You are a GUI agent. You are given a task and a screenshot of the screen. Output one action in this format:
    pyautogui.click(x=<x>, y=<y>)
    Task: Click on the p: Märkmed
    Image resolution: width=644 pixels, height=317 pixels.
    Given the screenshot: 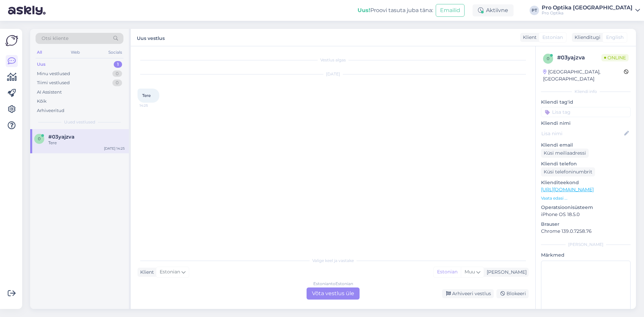 What is the action you would take?
    pyautogui.click(x=586, y=255)
    